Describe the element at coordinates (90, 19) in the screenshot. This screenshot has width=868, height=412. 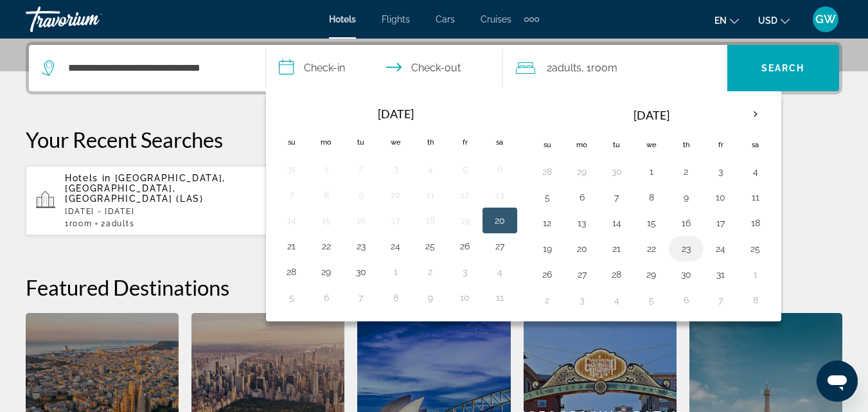
I see `a: Travorium` at that location.